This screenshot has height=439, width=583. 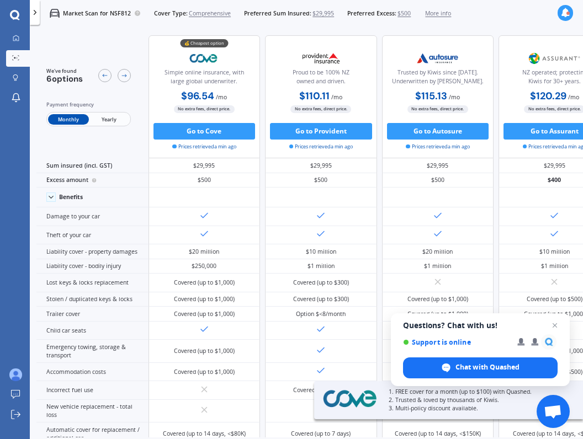 What do you see at coordinates (321, 314) in the screenshot?
I see `div: Option $<8/month` at bounding box center [321, 314].